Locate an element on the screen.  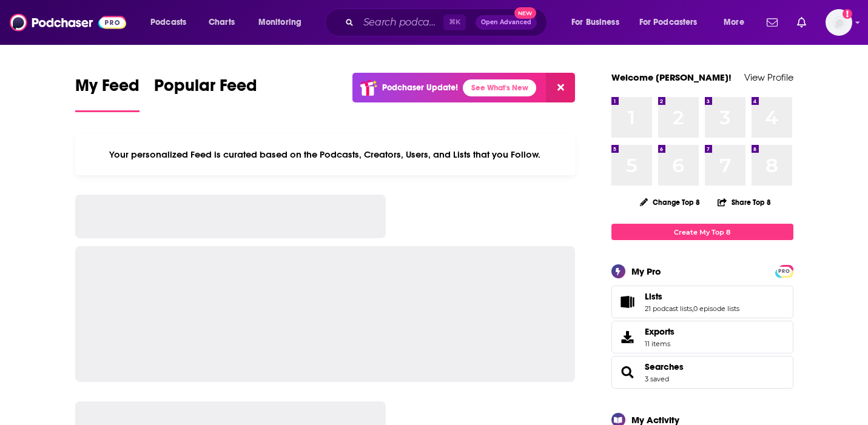
a: My Feed is located at coordinates (107, 93).